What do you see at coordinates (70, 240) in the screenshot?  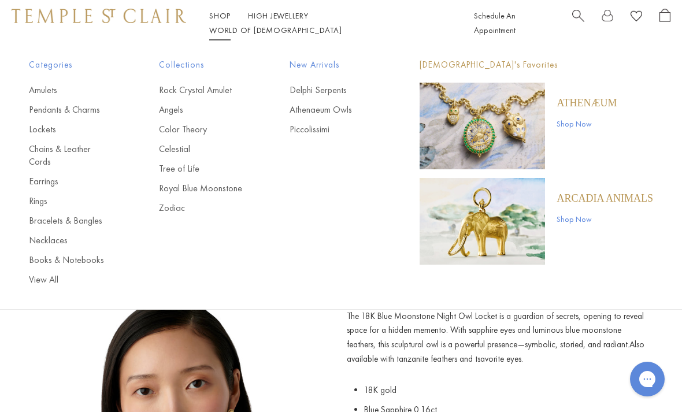 I see `a: Necklaces` at bounding box center [70, 240].